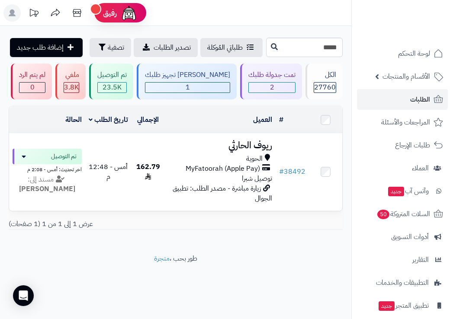  I want to click on a: طلباتي المُوكلة, so click(231, 48).